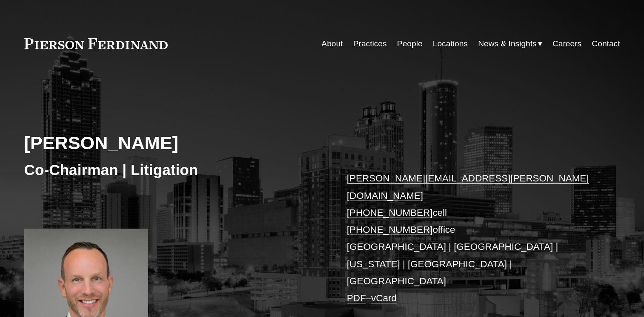 This screenshot has height=317, width=644. Describe the element at coordinates (332, 44) in the screenshot. I see `a: About` at that location.